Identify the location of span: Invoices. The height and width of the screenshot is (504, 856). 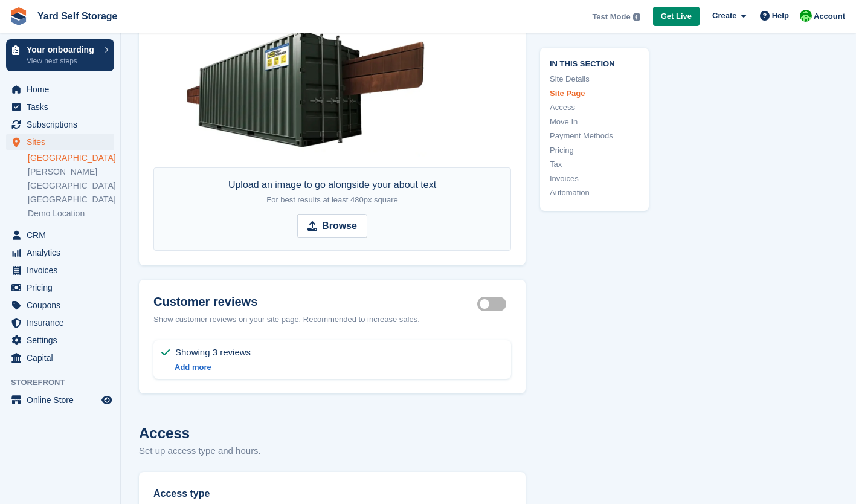
(63, 270).